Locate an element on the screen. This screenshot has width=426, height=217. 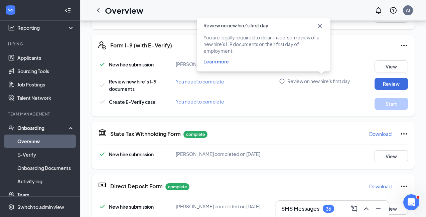
svg: ChevronLeft is located at coordinates (98, 10).